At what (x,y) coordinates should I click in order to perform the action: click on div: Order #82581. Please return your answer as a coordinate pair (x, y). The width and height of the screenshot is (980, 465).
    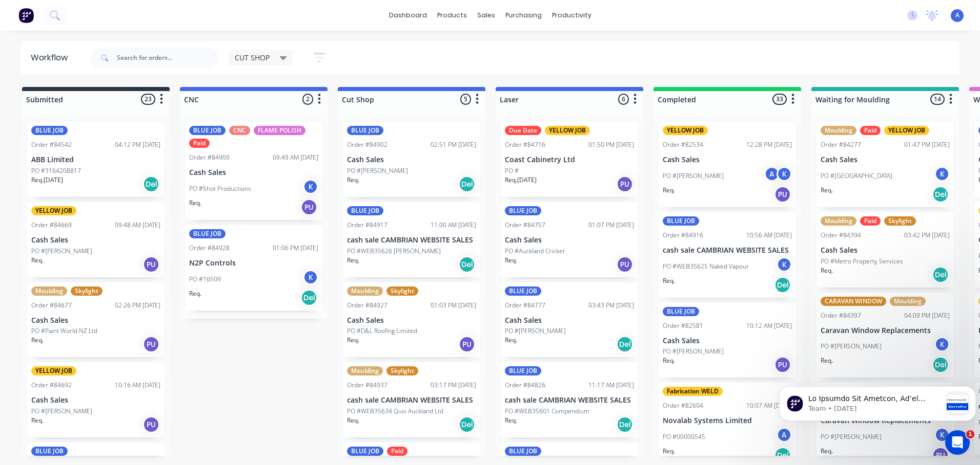
    Looking at the image, I should click on (682, 326).